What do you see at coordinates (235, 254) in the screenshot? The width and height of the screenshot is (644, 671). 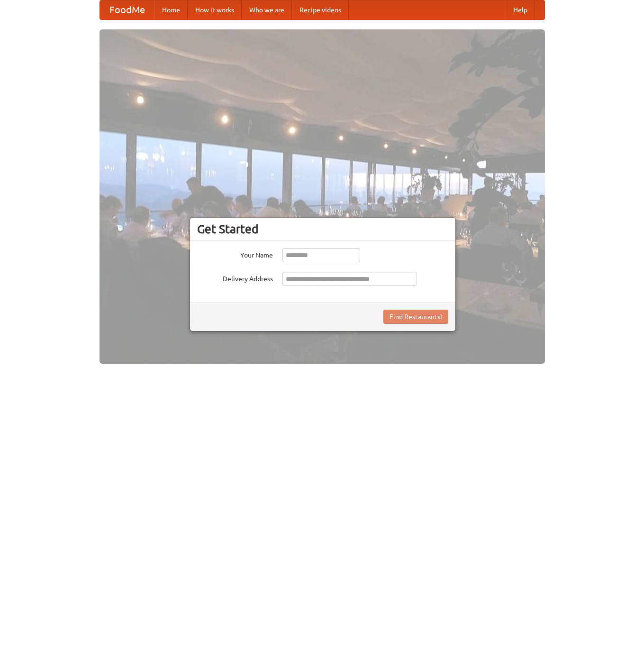 I see `label: Your Name` at bounding box center [235, 254].